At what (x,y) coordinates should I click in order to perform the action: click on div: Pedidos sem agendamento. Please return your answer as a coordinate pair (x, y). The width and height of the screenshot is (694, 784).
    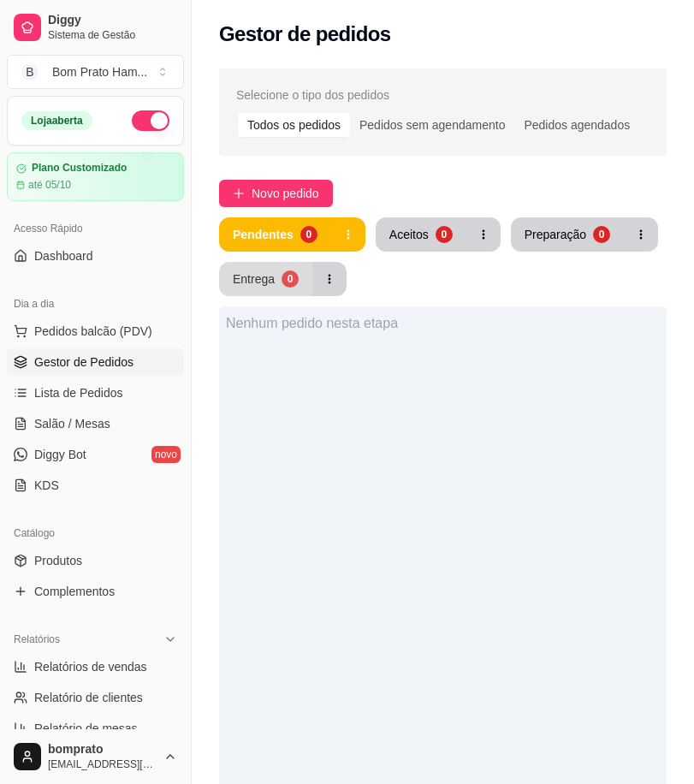
    Looking at the image, I should click on (432, 125).